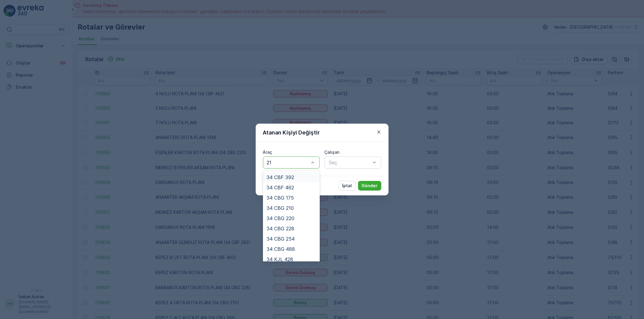  I want to click on label: Çalışan, so click(332, 152).